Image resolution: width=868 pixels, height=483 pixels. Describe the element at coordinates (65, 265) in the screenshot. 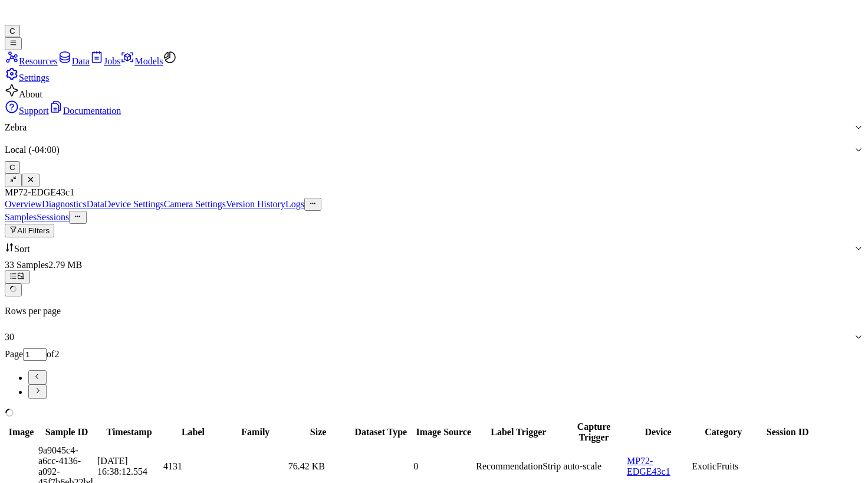

I see `span: 2.79 MB` at that location.